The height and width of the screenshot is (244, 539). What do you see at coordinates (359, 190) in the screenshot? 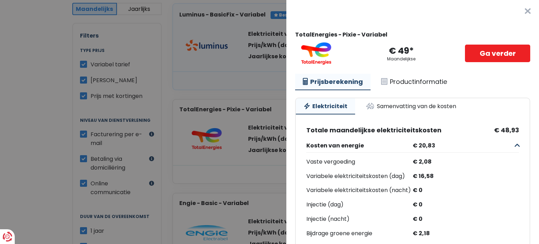
I see `div: Variabele elektriciteitskosten (nacht)` at bounding box center [359, 190].